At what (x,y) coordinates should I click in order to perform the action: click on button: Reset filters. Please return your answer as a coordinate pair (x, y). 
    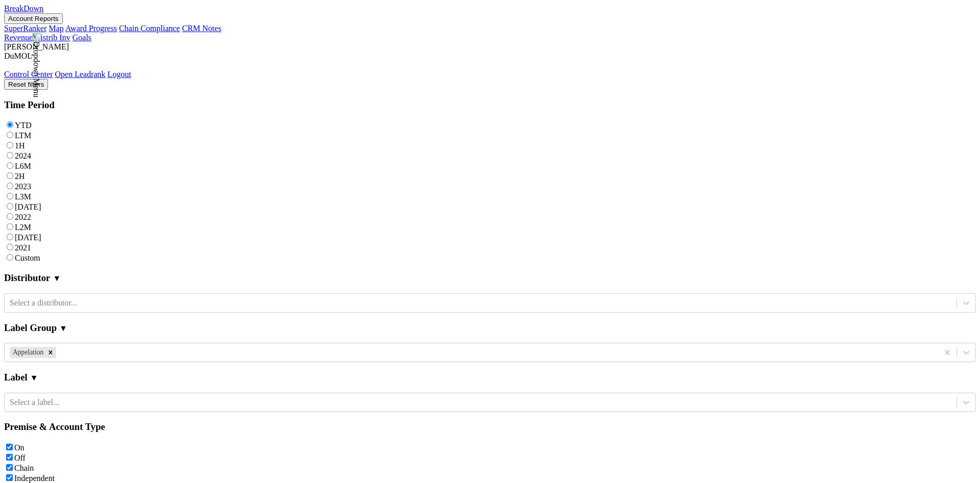
    Looking at the image, I should click on (26, 84).